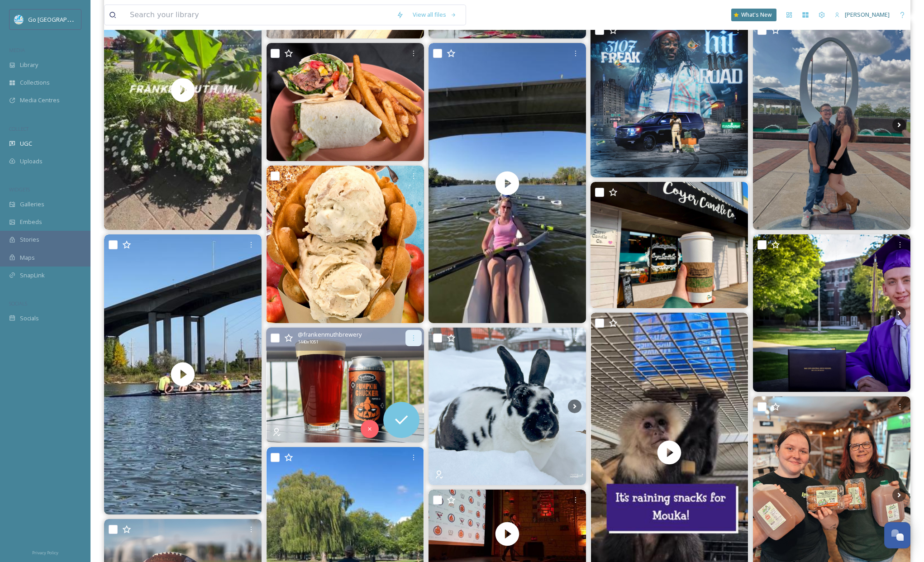 The height and width of the screenshot is (562, 924). Describe the element at coordinates (329, 334) in the screenshot. I see `span: @ frankenmuthbrewery` at that location.